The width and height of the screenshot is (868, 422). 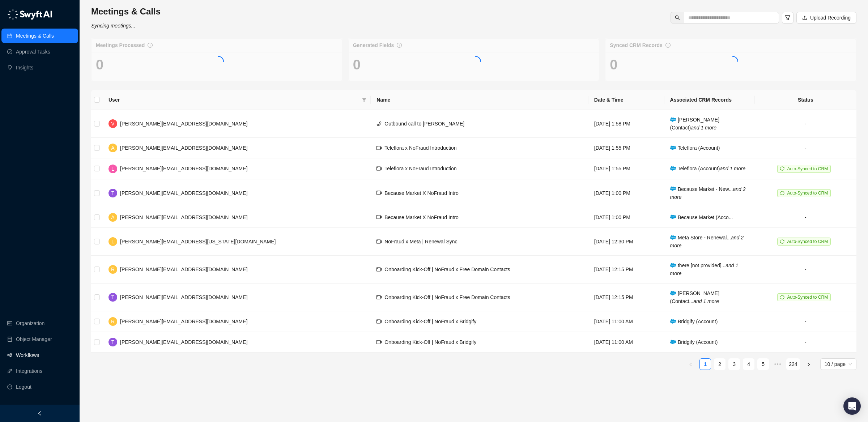 What do you see at coordinates (10, 387) in the screenshot?
I see `span: logout` at bounding box center [10, 387].